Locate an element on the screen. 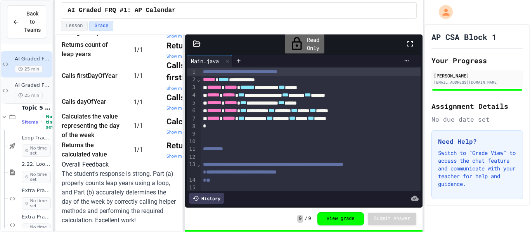 This screenshot has width=530, height=232. div: 3 is located at coordinates (192, 88).